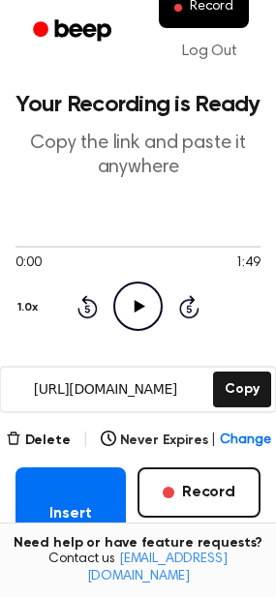 The height and width of the screenshot is (597, 276). I want to click on button: Copy, so click(241, 389).